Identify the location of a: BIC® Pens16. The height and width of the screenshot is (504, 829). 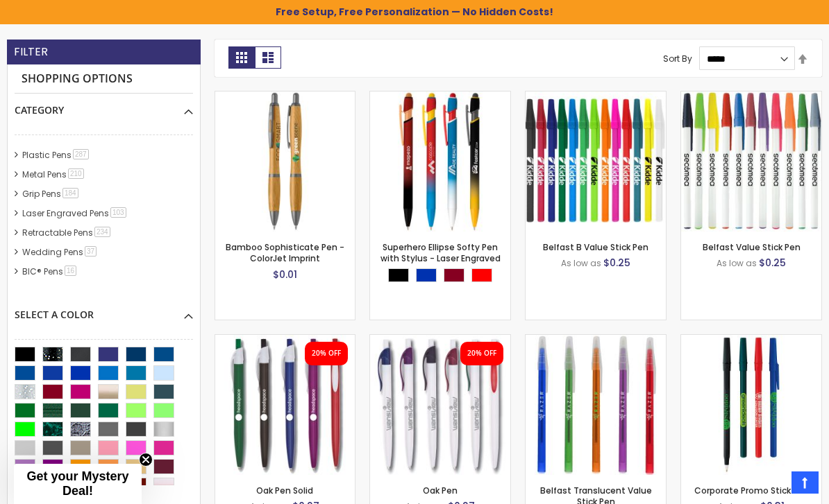
(50, 271).